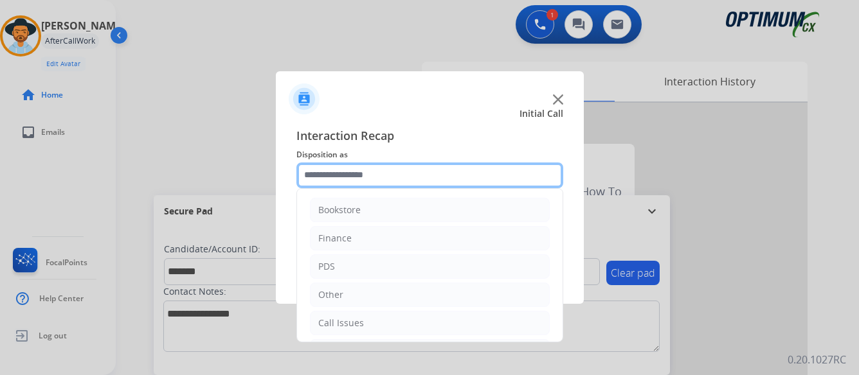 The width and height of the screenshot is (859, 375). Describe the element at coordinates (429, 137) in the screenshot. I see `span: Interaction Recap` at that location.